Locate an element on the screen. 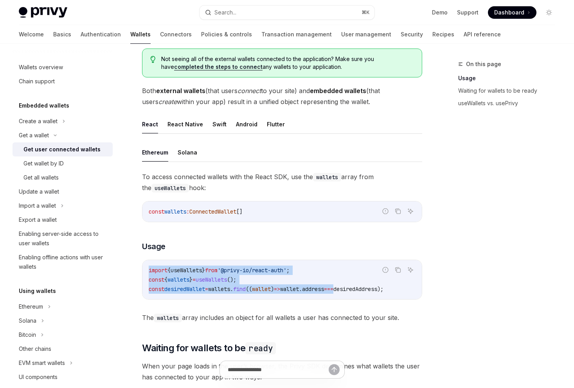  a: Waiting for wallets to be ready is located at coordinates (510, 91).